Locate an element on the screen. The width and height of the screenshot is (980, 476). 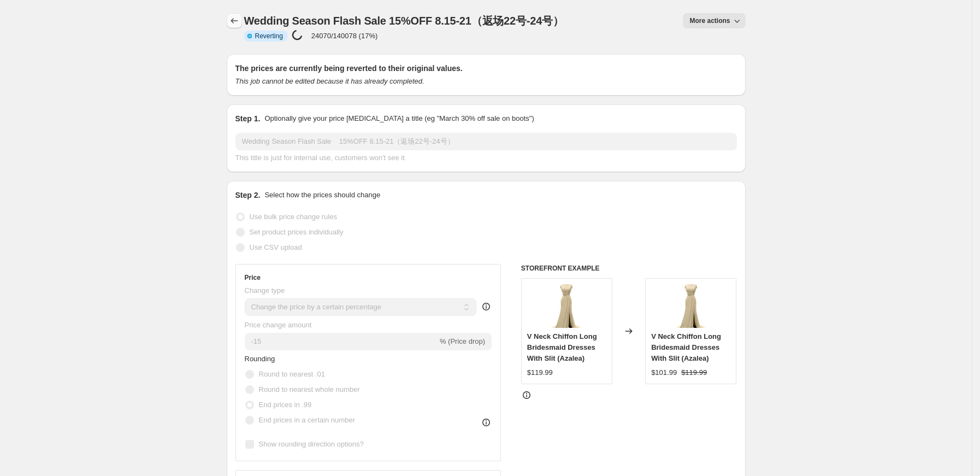
h2: Step 1. is located at coordinates (248, 118).